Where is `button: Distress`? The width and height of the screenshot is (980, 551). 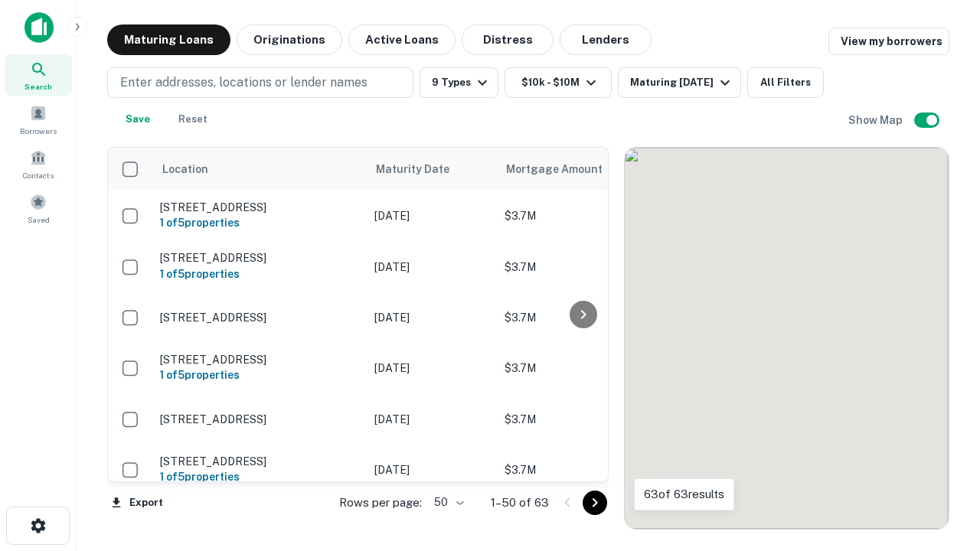
button: Distress is located at coordinates (507, 40).